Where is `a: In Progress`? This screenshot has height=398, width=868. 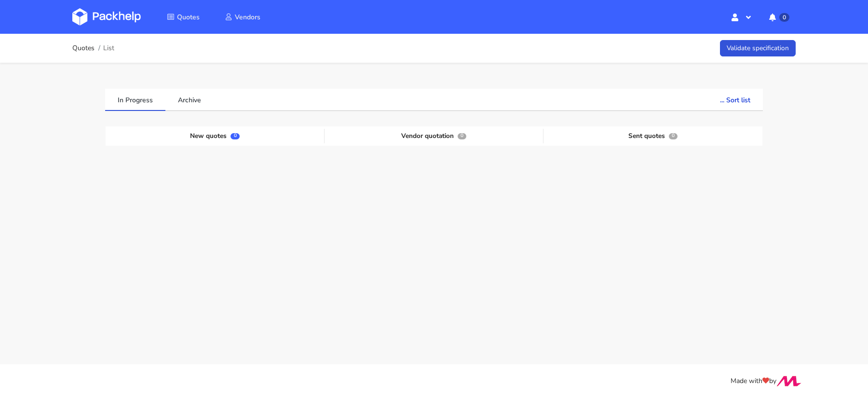 a: In Progress is located at coordinates (135, 100).